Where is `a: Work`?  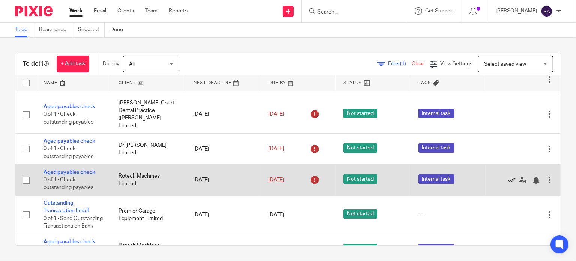
a: Work is located at coordinates (76, 11).